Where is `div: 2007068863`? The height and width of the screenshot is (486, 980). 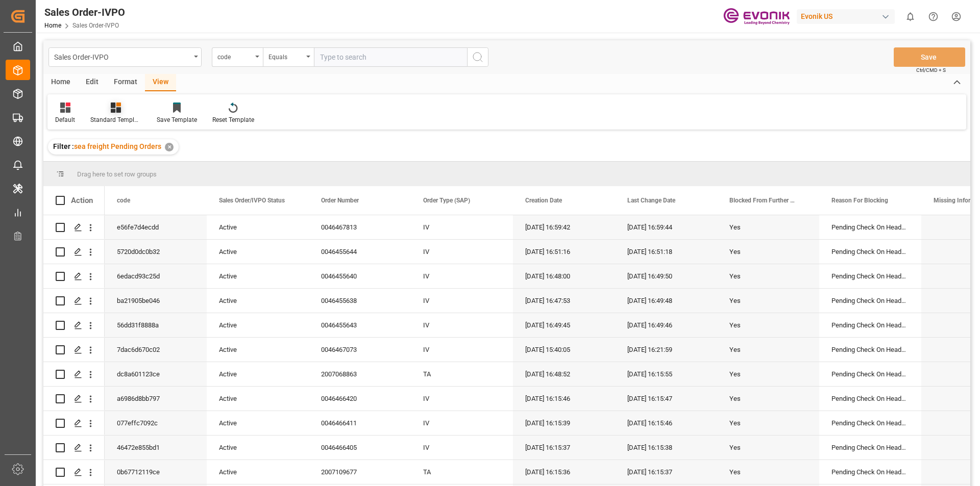 div: 2007068863 is located at coordinates (360, 374).